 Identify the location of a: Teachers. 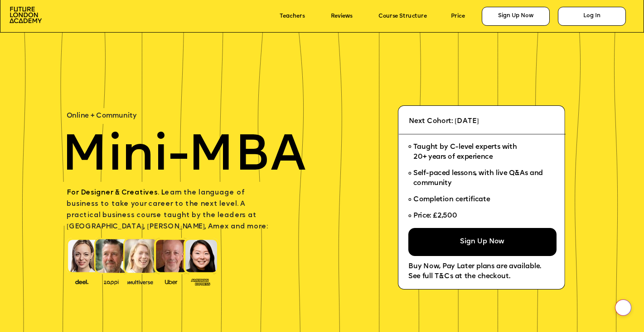
(293, 16).